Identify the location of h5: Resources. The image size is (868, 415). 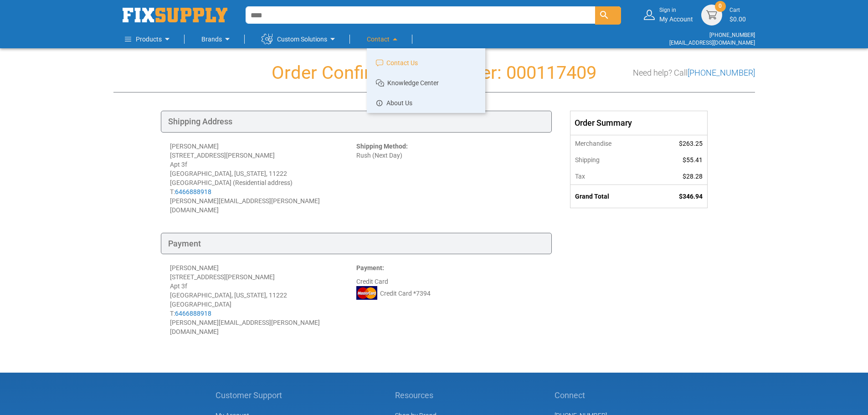
(421, 395).